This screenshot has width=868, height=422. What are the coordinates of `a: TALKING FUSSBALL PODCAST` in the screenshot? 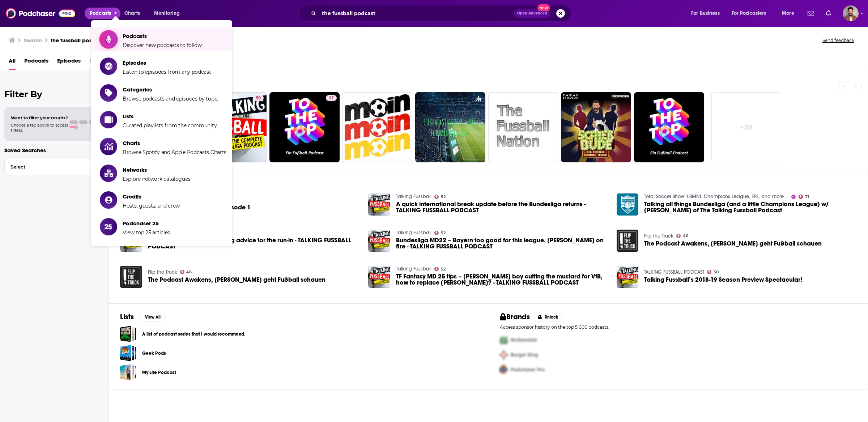 It's located at (674, 272).